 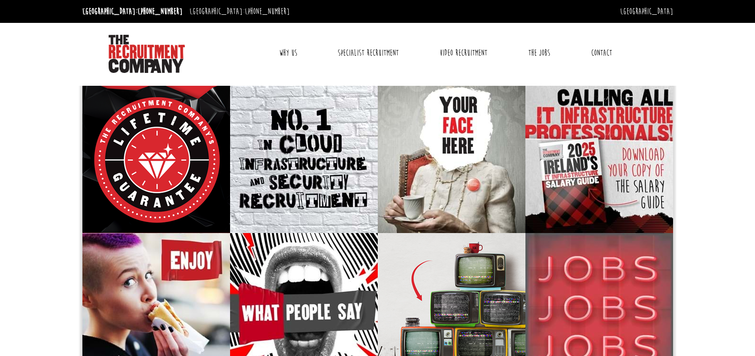 What do you see at coordinates (288, 53) in the screenshot?
I see `a: Why Us` at bounding box center [288, 53].